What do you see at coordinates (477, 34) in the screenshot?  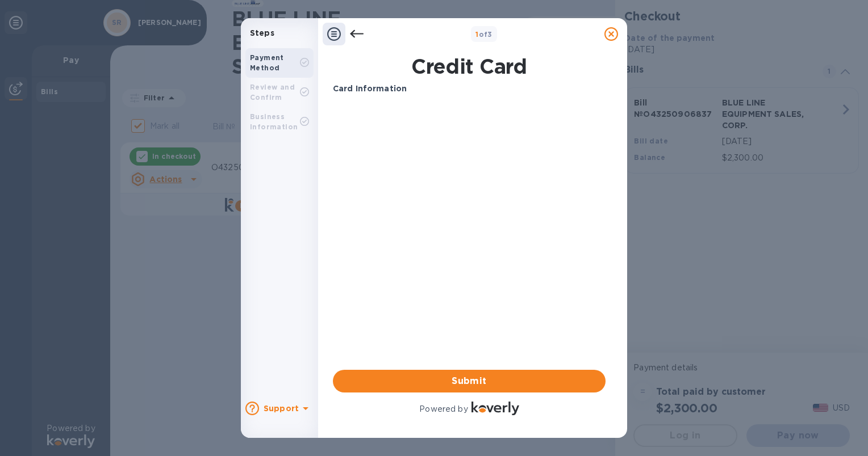 I see `span: 1` at bounding box center [477, 34].